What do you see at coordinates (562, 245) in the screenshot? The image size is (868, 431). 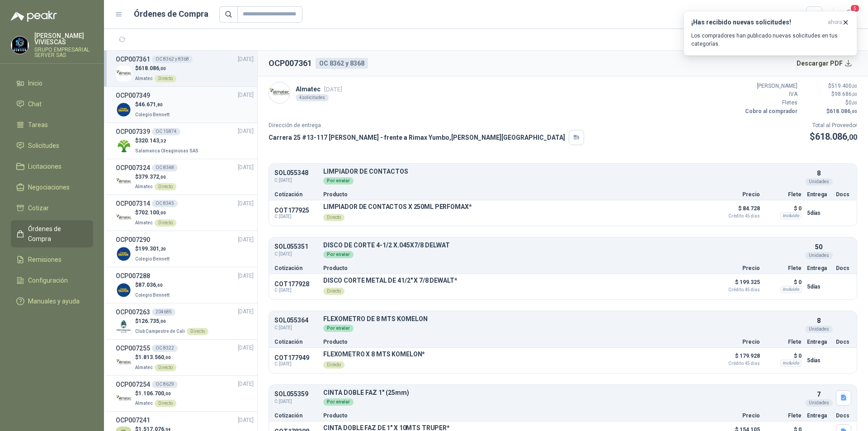 I see `p: DISCO DE CORTE 4-1/2 X.045X7/8 DELWAT` at bounding box center [562, 245].